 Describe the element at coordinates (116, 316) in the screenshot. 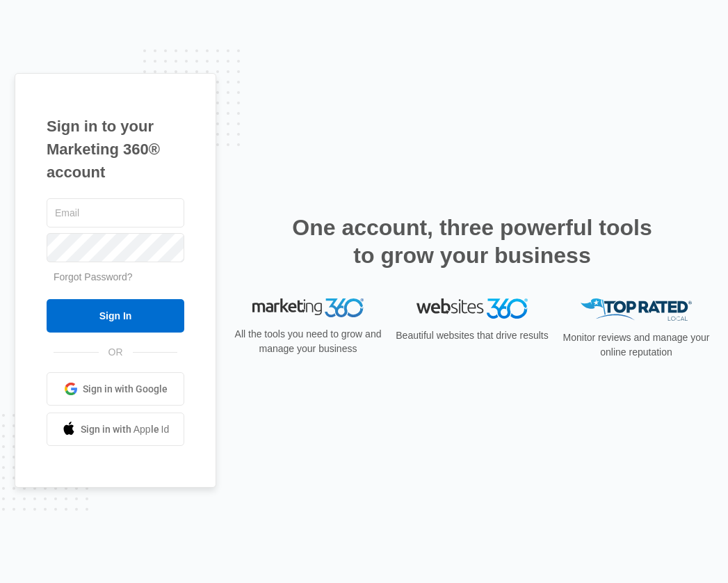

I see `input: Sign In` at that location.